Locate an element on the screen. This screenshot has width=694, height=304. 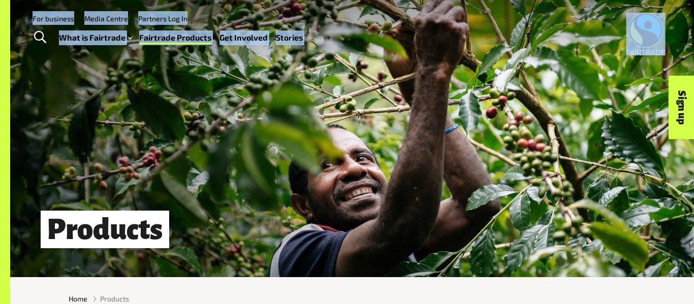
a: For business is located at coordinates (53, 18).